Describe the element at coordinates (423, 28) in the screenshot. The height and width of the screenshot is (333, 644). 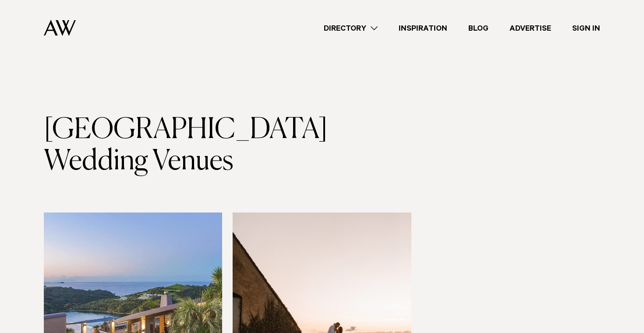
I see `a: Inspiration` at that location.